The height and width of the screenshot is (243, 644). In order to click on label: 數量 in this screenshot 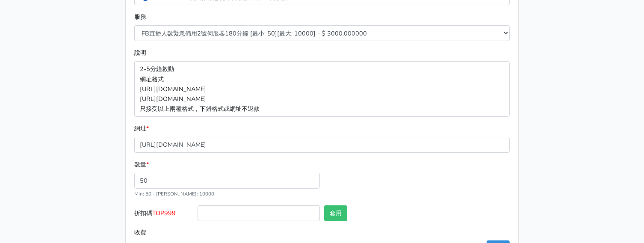, I will do `click(142, 164)`.